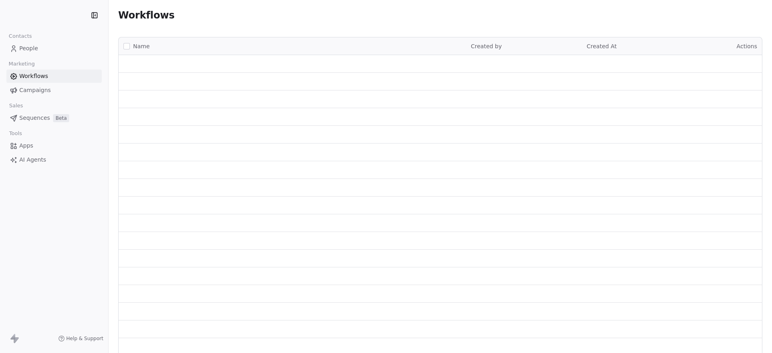  What do you see at coordinates (81, 339) in the screenshot?
I see `a: Help & Support` at bounding box center [81, 339].